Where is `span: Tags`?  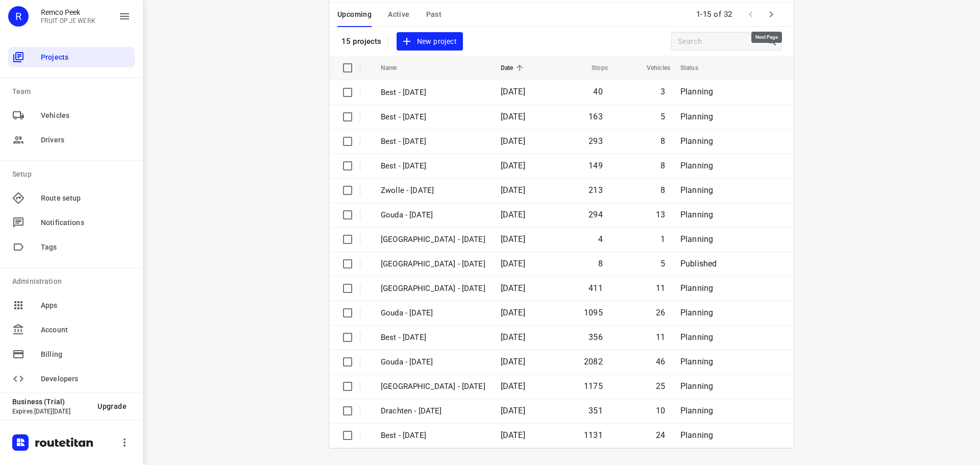 span: Tags is located at coordinates (86, 247).